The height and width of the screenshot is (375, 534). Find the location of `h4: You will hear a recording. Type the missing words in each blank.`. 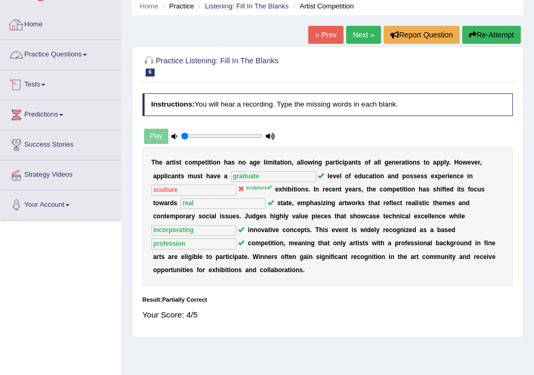

h4: You will hear a recording. Type the missing words in each blank. is located at coordinates (328, 105).